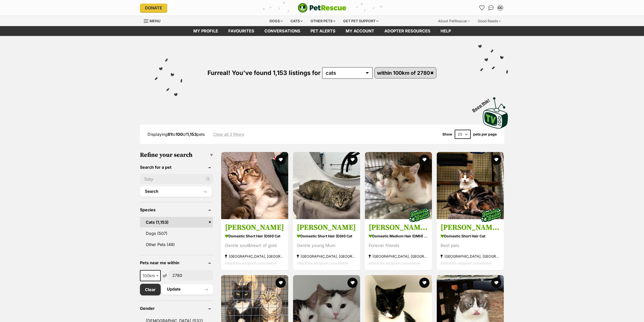 Image resolution: width=644 pixels, height=322 pixels. I want to click on header: Search for a pet, so click(176, 167).